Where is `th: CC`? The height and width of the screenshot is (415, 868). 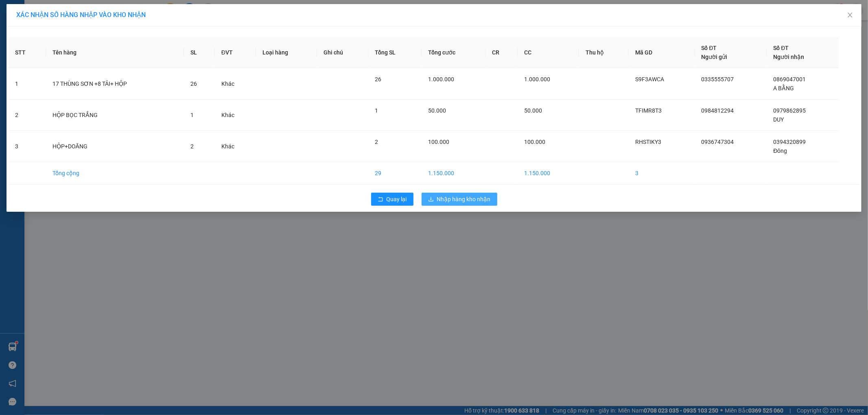
th: CC is located at coordinates (548, 53).